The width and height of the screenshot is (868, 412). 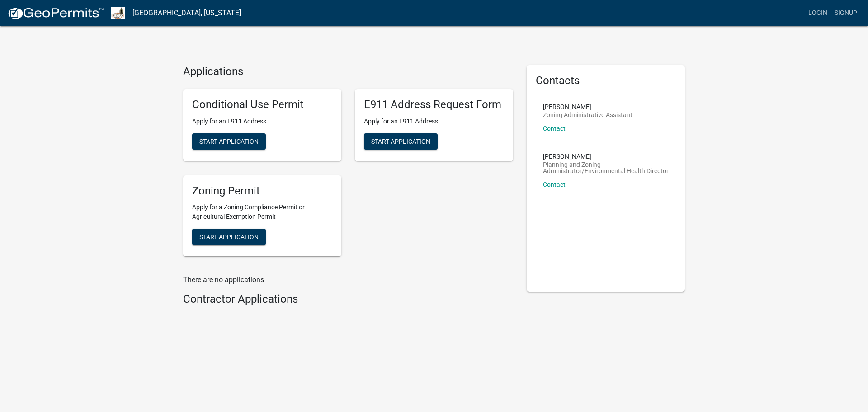 What do you see at coordinates (606, 81) in the screenshot?
I see `h5: Contacts` at bounding box center [606, 81].